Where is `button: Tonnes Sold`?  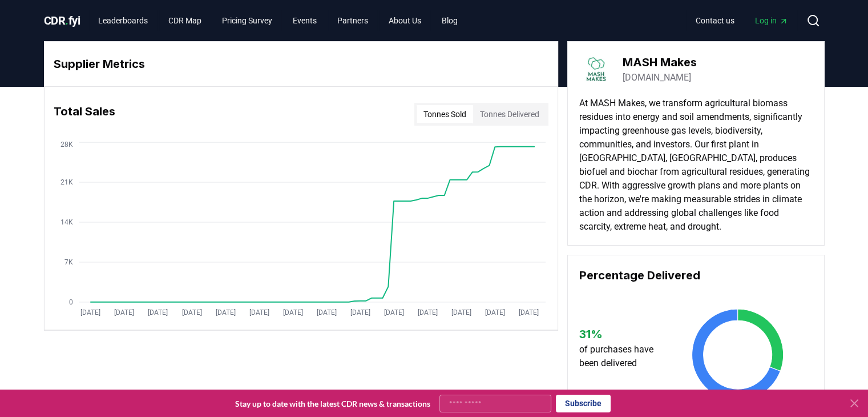 button: Tonnes Sold is located at coordinates (445, 115).